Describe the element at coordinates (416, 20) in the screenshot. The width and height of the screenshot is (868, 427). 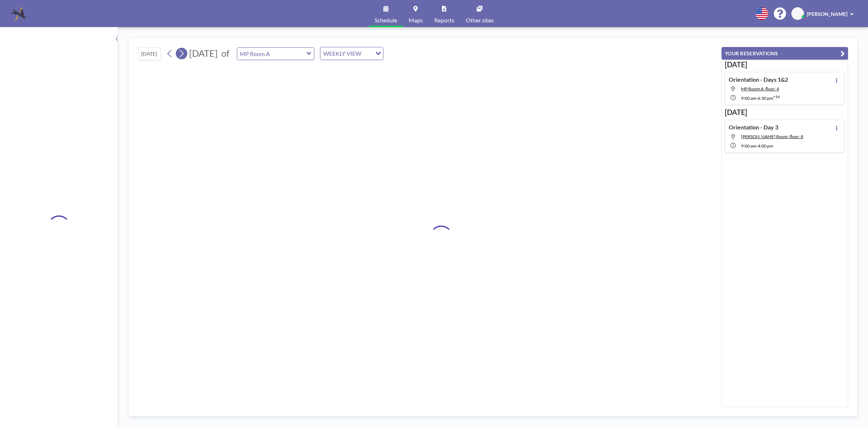
I see `span: Maps` at that location.